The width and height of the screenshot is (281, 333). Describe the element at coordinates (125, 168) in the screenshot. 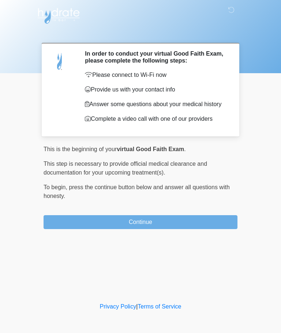

I see `span: This step is necessary to provide official medical clearance and documentation for your upcoming ...` at that location.